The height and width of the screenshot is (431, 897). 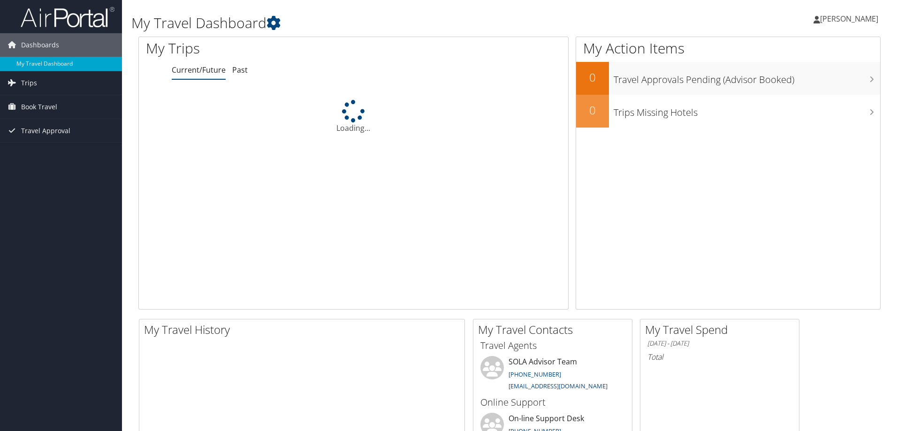 I want to click on img: airportal-logo.png, so click(x=68, y=17).